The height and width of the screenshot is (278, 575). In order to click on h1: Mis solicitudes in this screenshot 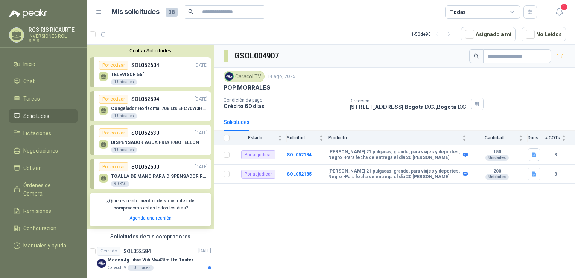, I will do `click(136, 12)`.